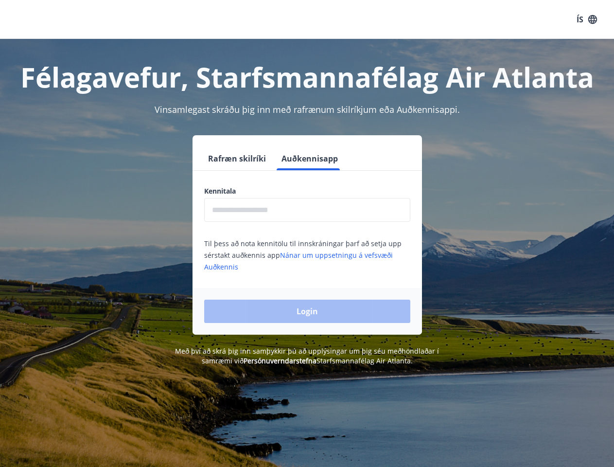 The width and height of the screenshot is (614, 467). Describe the element at coordinates (307, 109) in the screenshot. I see `span: Vinsamlegast skráðu þig inn með rafrænum skilríkjum eða Auðkennisappi.` at that location.